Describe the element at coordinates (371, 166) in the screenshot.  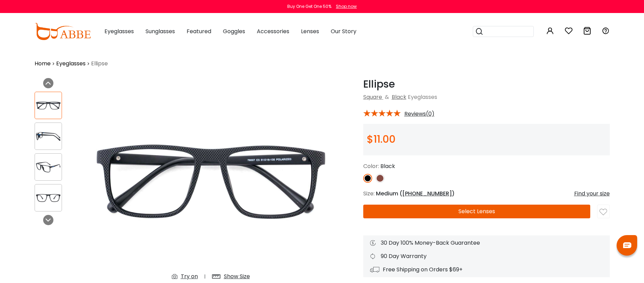
I see `span: Color:` at that location.